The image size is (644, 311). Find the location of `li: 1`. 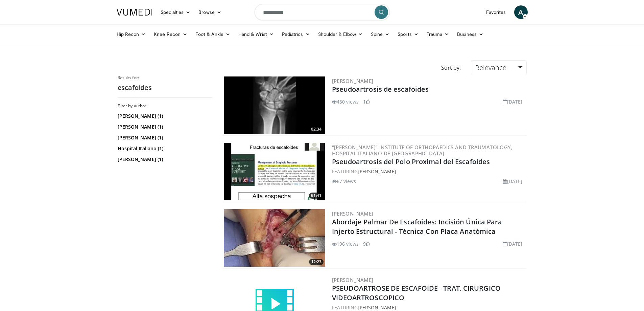

li: 1 is located at coordinates (366, 101).